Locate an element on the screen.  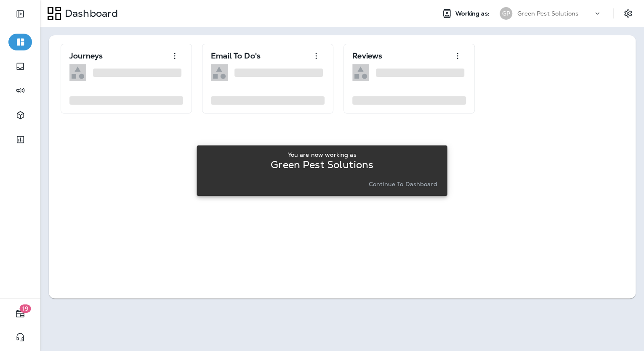
p: Continue to Dashboard is located at coordinates (403, 184).